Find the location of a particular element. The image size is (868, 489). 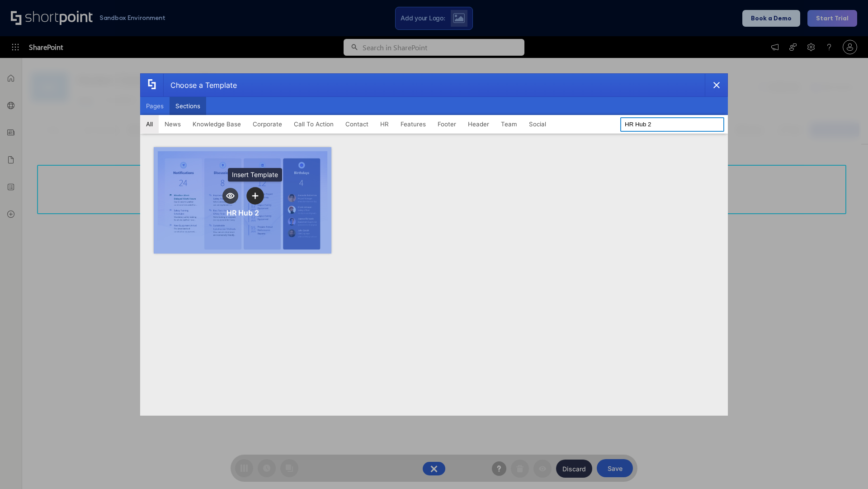

button: Sections is located at coordinates (187, 106).